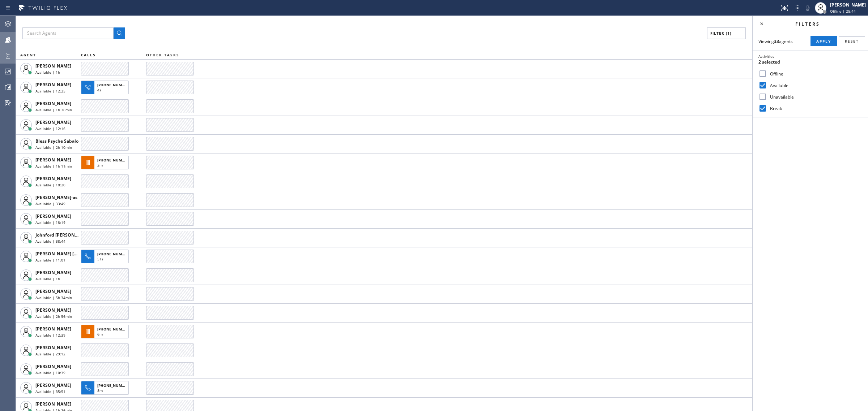 This screenshot has height=411, width=868. I want to click on label: Break, so click(814, 108).